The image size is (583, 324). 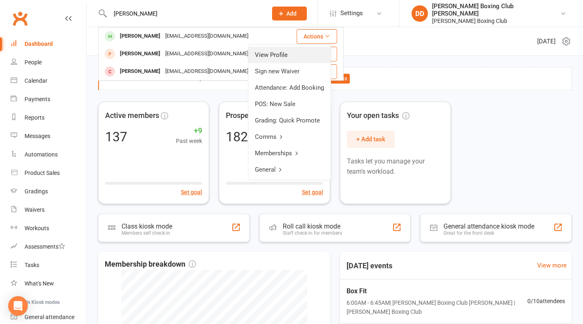 I want to click on div: Staff check-in for members, so click(x=312, y=233).